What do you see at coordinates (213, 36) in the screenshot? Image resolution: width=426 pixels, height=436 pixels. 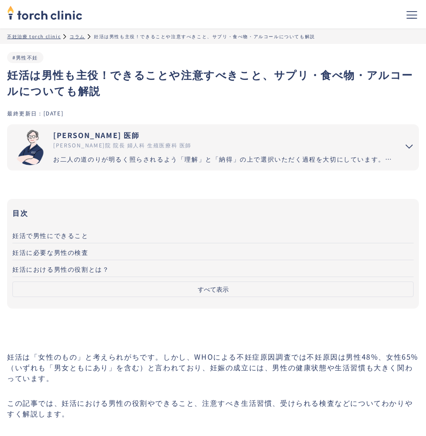 I see `ul: パンくずリスト` at bounding box center [213, 36].